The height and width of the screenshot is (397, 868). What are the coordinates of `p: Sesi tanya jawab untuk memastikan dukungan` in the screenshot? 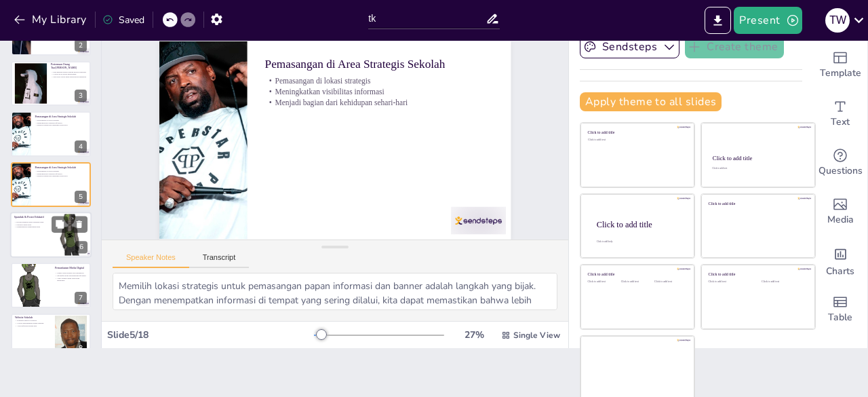 It's located at (69, 76).